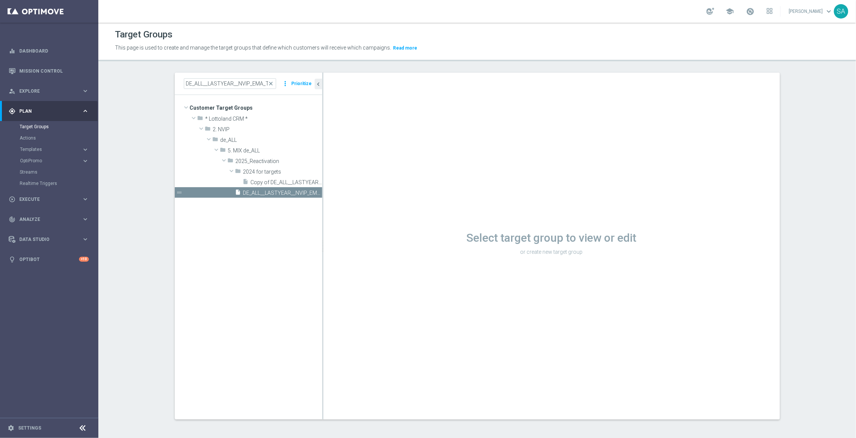 This screenshot has height=438, width=856. What do you see at coordinates (279, 161) in the screenshot?
I see `span: 2025_Reactivation` at bounding box center [279, 161].